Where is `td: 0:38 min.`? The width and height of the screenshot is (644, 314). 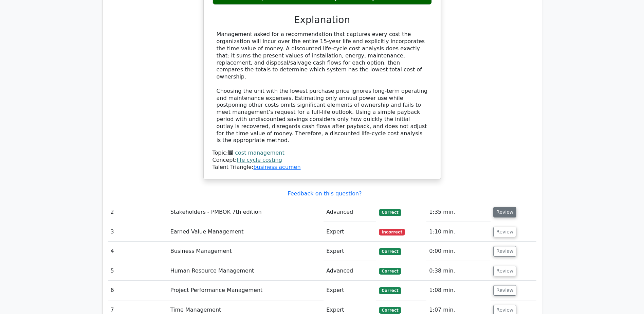 td: 0:38 min. is located at coordinates (459, 271).